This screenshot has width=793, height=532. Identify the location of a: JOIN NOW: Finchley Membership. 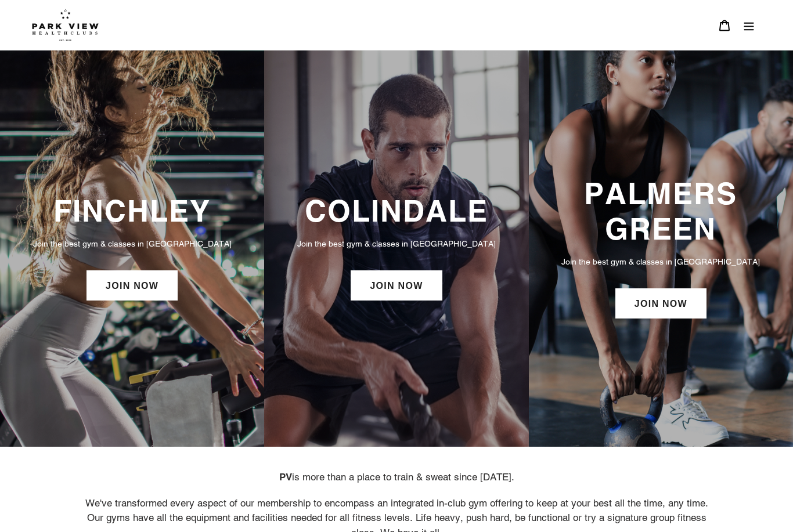
(132, 286).